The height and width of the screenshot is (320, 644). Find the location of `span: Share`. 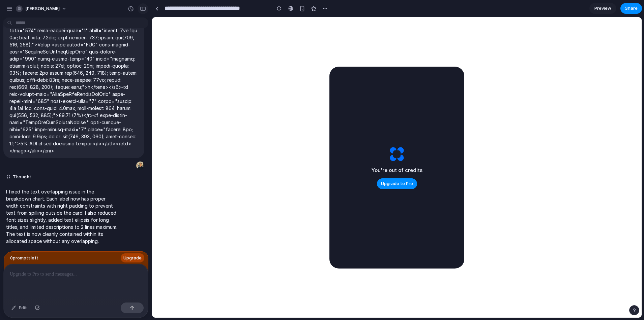

span: Share is located at coordinates (631, 9).